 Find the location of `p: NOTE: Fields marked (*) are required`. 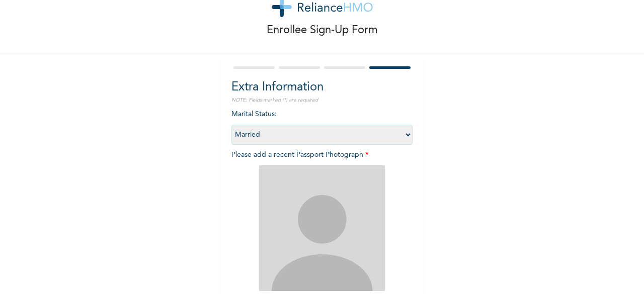

p: NOTE: Fields marked (*) are required is located at coordinates (322, 100).